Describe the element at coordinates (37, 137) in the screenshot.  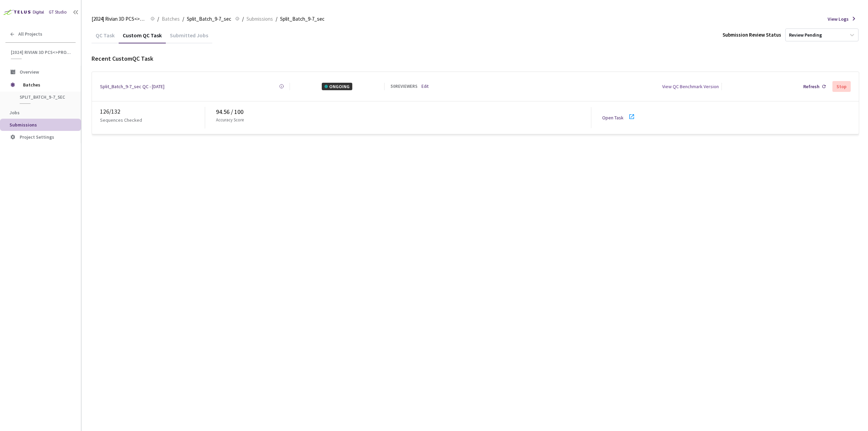
I see `span: Project Settings` at that location.